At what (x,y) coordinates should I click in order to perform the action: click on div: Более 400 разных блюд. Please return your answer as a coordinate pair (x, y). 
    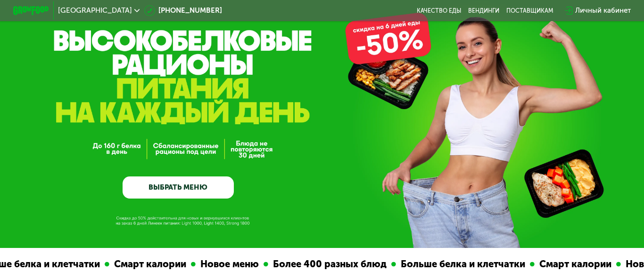
    Looking at the image, I should click on (328, 264).